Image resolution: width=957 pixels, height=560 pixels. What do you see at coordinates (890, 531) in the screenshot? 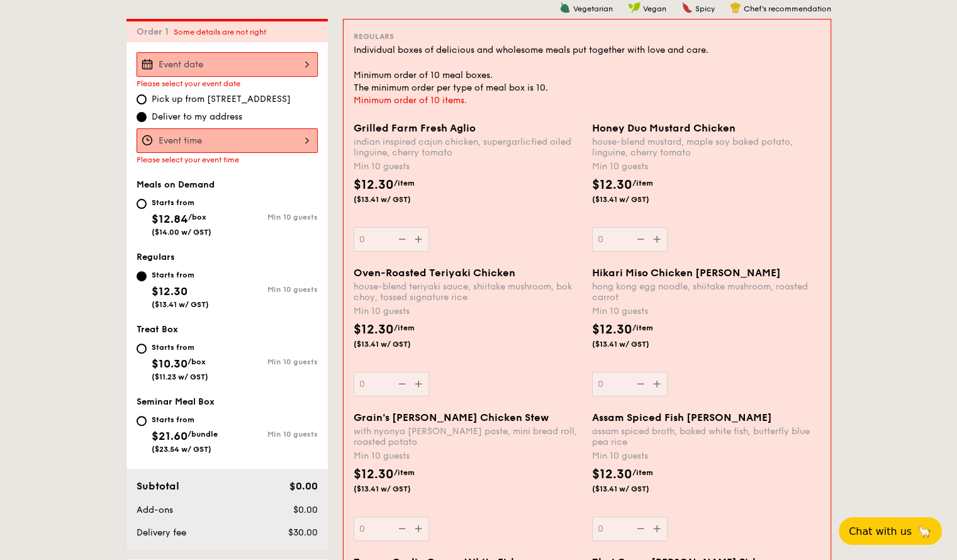
I see `button: Chat with us🦙` at bounding box center [890, 531].